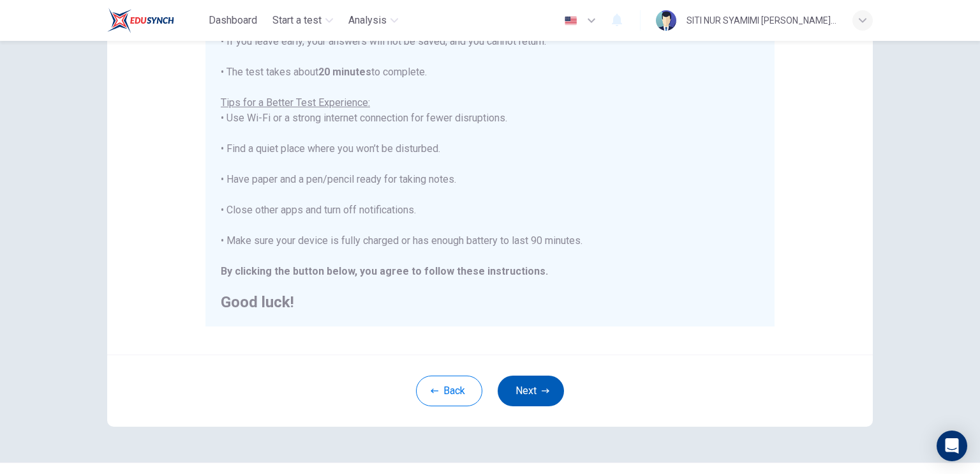 This screenshot has width=980, height=474. Describe the element at coordinates (297, 21) in the screenshot. I see `span: Start a test` at that location.